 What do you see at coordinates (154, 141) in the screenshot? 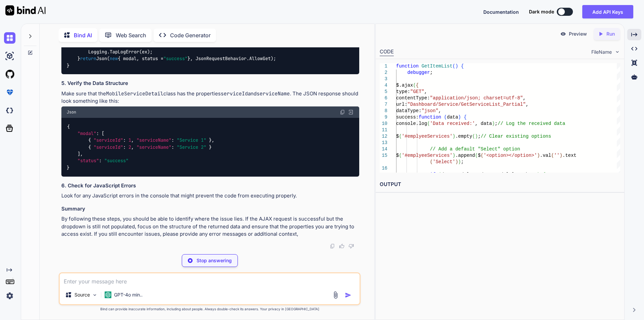
I see `span: "serviceName"` at bounding box center [154, 141].